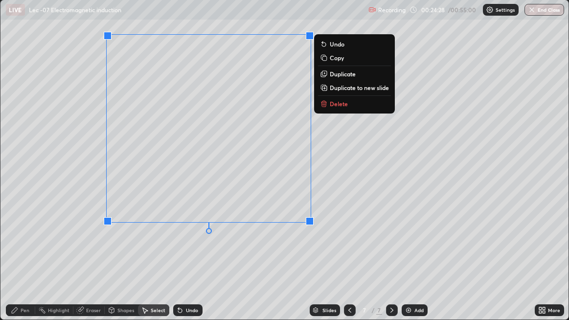 The height and width of the screenshot is (320, 569). I want to click on div: Select, so click(158, 310).